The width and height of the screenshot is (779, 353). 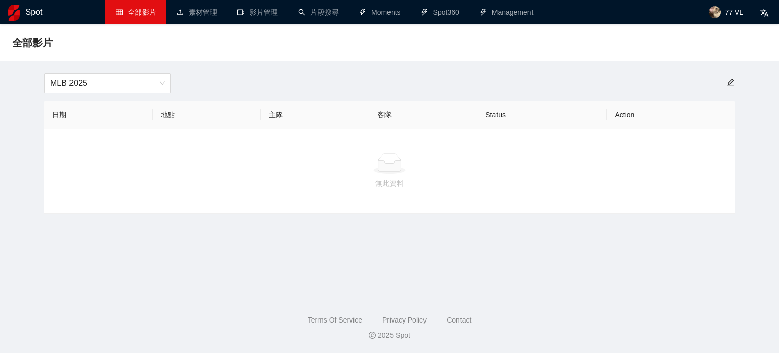 What do you see at coordinates (258, 12) in the screenshot?
I see `a: video-camera影片管理` at bounding box center [258, 12].